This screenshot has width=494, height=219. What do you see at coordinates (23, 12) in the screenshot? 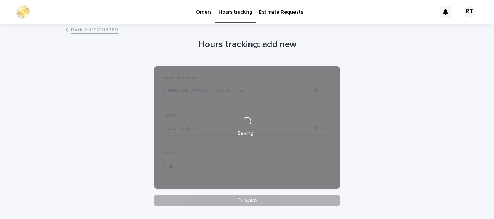
I see `img: 0ffKfDbyRa2Iv8hnaAqg` at bounding box center [23, 12].